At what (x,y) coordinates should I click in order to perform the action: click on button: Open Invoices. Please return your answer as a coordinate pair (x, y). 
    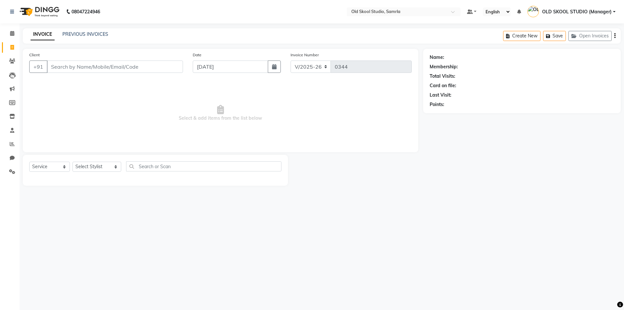
    Looking at the image, I should click on (590, 36).